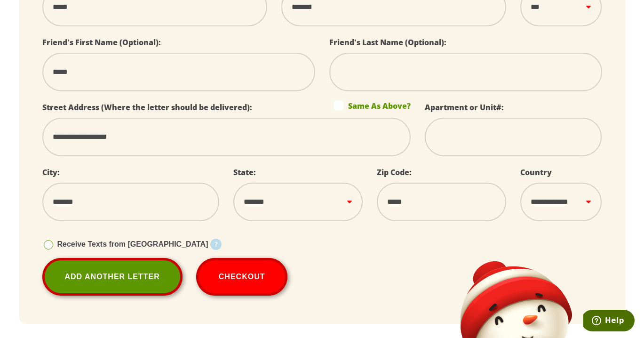 This screenshot has width=644, height=338. What do you see at coordinates (112, 277) in the screenshot?
I see `a: Add Another Letter` at bounding box center [112, 277].